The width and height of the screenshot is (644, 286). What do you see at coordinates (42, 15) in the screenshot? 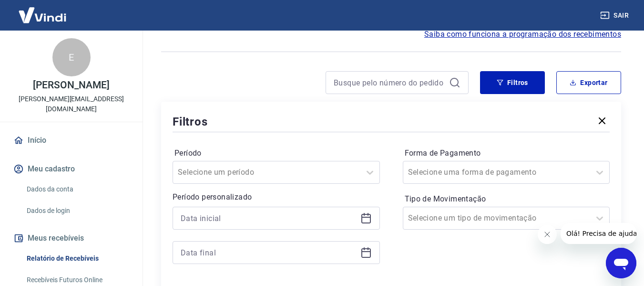
I see `img: Vindi` at bounding box center [42, 15].